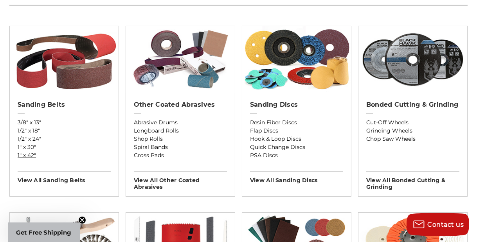 The width and height of the screenshot is (477, 242). I want to click on a: 3/8" x 13", so click(64, 123).